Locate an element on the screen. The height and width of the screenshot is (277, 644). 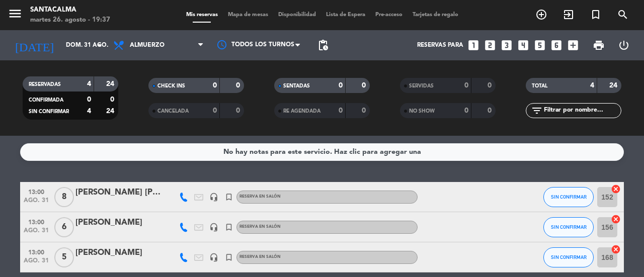
i: add_box is located at coordinates (573, 45).